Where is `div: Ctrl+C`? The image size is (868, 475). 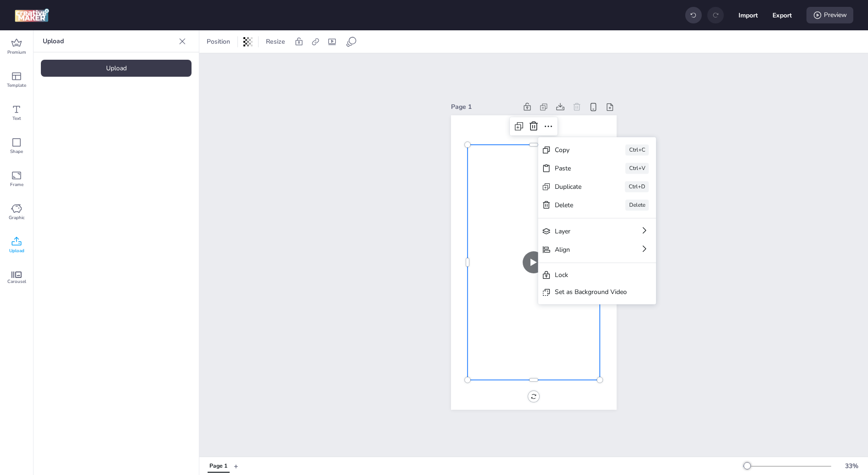
div: Ctrl+C is located at coordinates (637, 150).